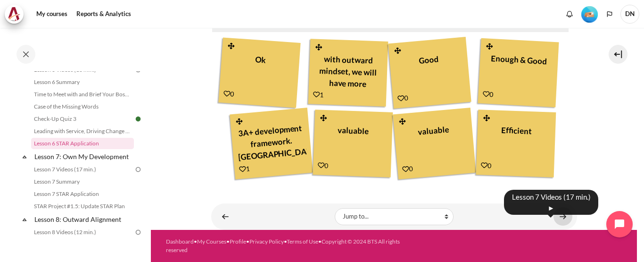  Describe the element at coordinates (83, 169) in the screenshot. I see `a: Lesson 7 Videos (17 min.)` at that location.